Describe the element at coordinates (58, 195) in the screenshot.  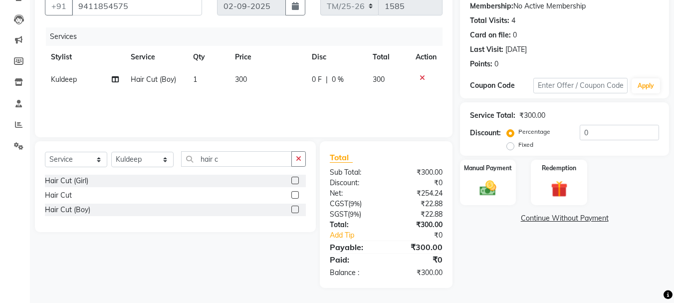
I see `div: Hair Cut` at that location.